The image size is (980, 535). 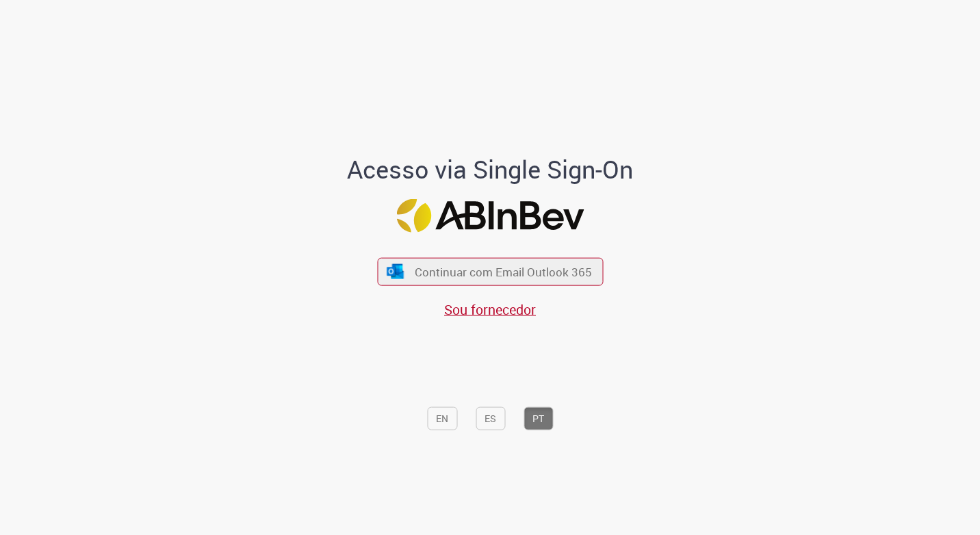 What do you see at coordinates (490, 215) in the screenshot?
I see `img: Logo ABInBev` at bounding box center [490, 215].